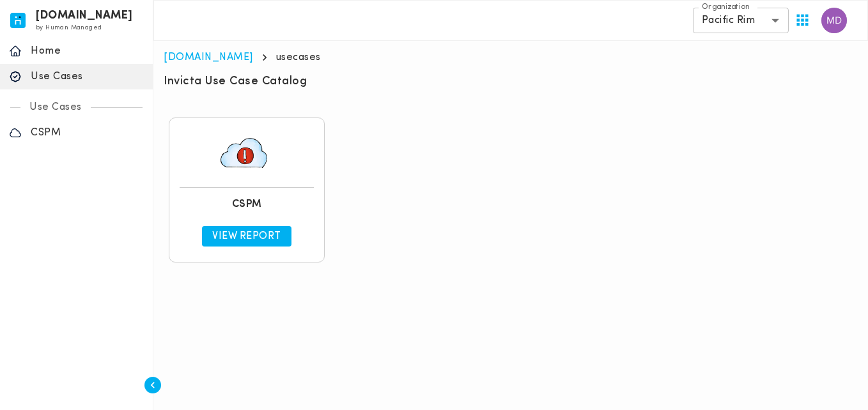  Describe the element at coordinates (511, 57) in the screenshot. I see `nav: breadcrumb` at that location.